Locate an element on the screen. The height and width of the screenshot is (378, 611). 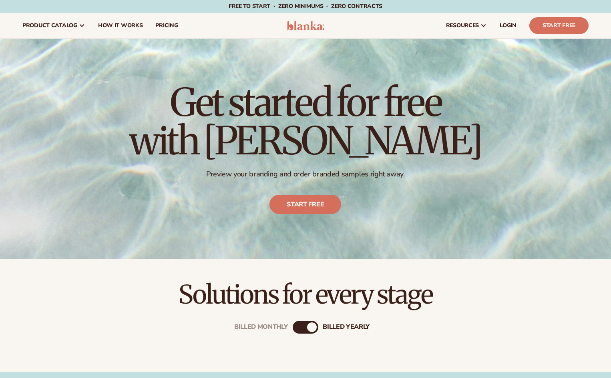
a: resources is located at coordinates (467, 26).